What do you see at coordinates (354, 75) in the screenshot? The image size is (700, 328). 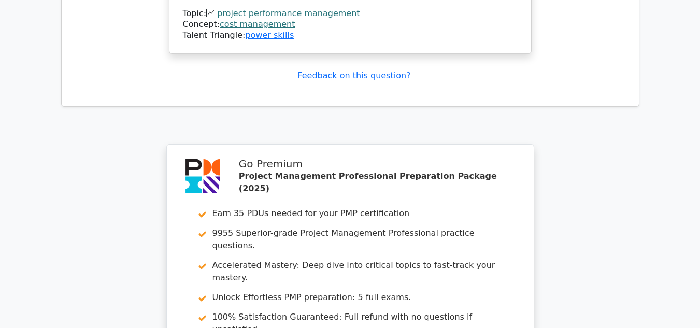 I see `a: Feedback on this question?` at bounding box center [354, 75].